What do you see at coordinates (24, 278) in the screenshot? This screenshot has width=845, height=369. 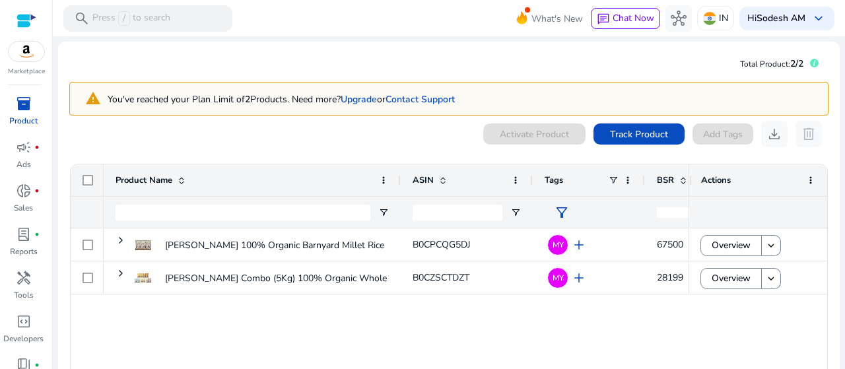 I see `span: handyman` at bounding box center [24, 278].